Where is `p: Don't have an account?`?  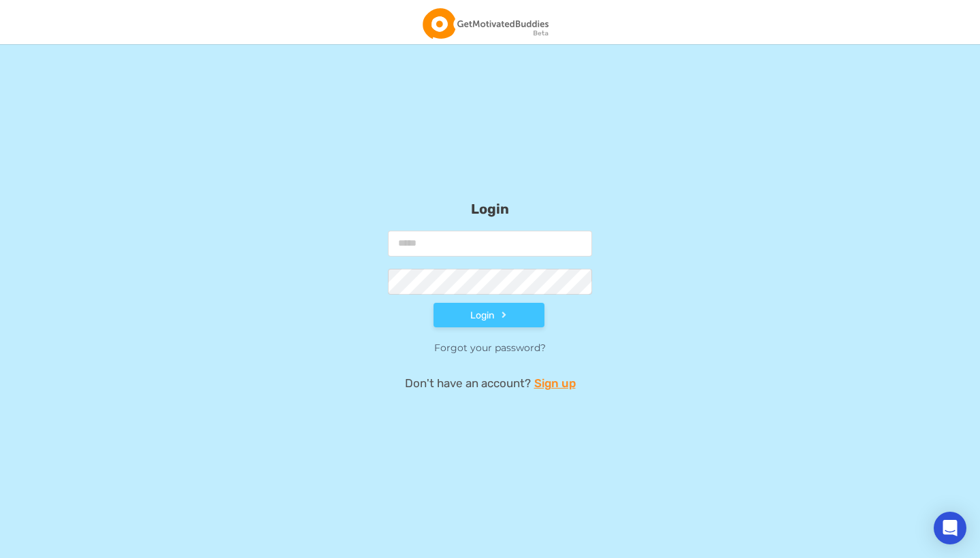
p: Don't have an account? is located at coordinates (490, 383).